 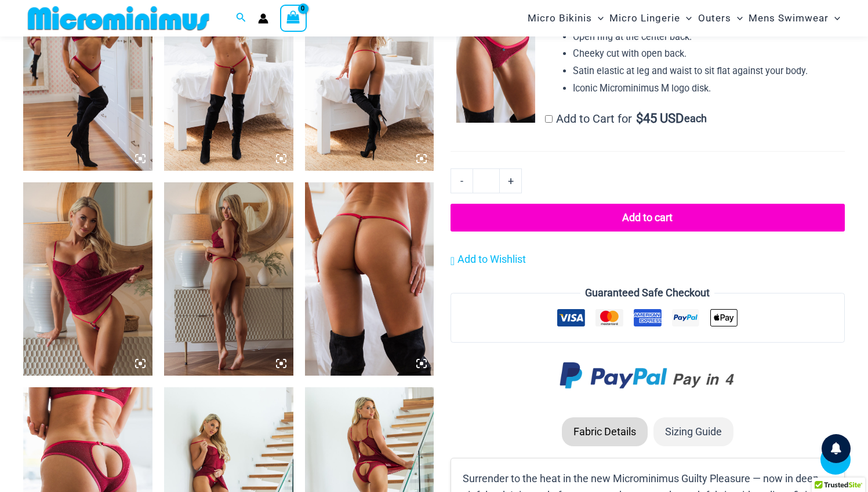 I want to click on button: Add to cart, so click(x=648, y=218).